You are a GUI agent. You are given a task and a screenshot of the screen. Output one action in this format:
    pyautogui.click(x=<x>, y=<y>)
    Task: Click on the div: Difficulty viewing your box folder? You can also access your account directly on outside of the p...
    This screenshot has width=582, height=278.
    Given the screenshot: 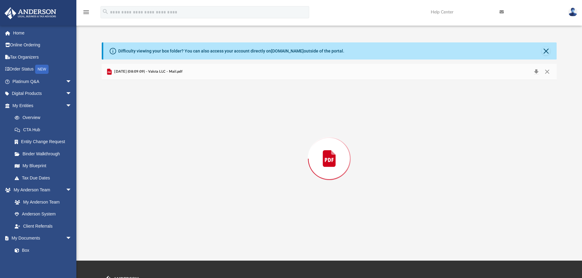 What is the action you would take?
    pyautogui.click(x=231, y=51)
    